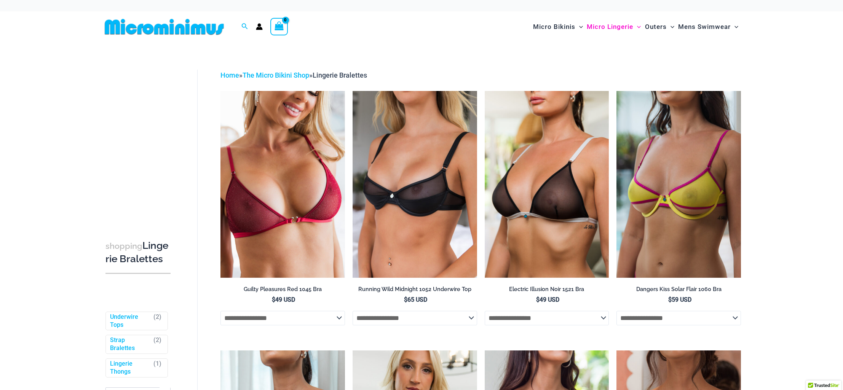  I want to click on img: MM SHOP LOGO FLAT, so click(164, 27).